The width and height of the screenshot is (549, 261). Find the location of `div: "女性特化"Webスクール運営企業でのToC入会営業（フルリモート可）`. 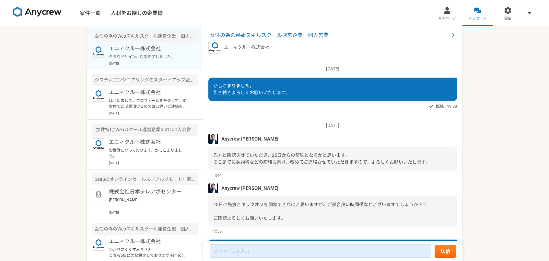

div: "女性特化"Webスクール運営企業でのToC入会営業（フルリモート可） is located at coordinates (145, 129).